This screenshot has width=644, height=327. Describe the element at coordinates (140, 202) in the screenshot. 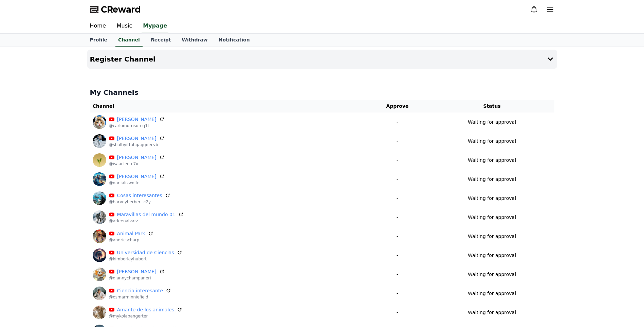

I see `p: @harveyherbert-c2y` at that location.